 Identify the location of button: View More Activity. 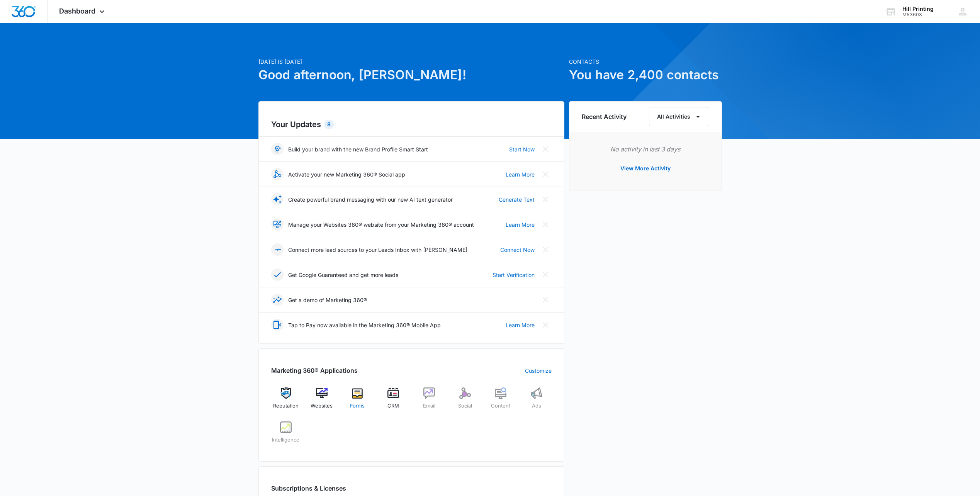
(646, 168).